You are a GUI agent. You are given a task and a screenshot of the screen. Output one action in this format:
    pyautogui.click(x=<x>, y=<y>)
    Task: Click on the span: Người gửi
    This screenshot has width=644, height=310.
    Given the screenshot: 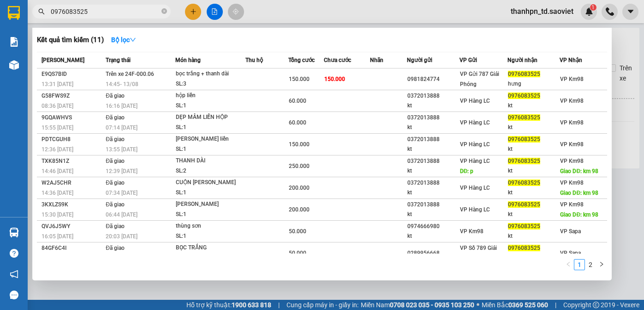 What is the action you would take?
    pyautogui.click(x=419, y=60)
    